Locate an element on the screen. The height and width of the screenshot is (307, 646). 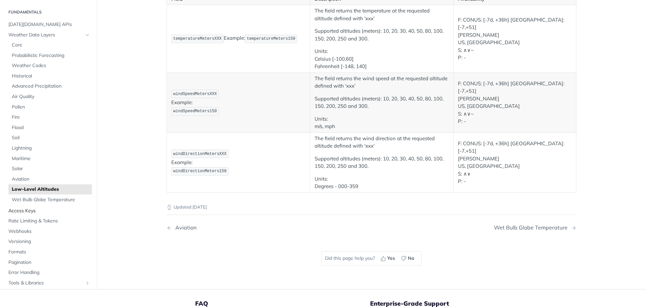
a: Lightning is located at coordinates (50, 148).